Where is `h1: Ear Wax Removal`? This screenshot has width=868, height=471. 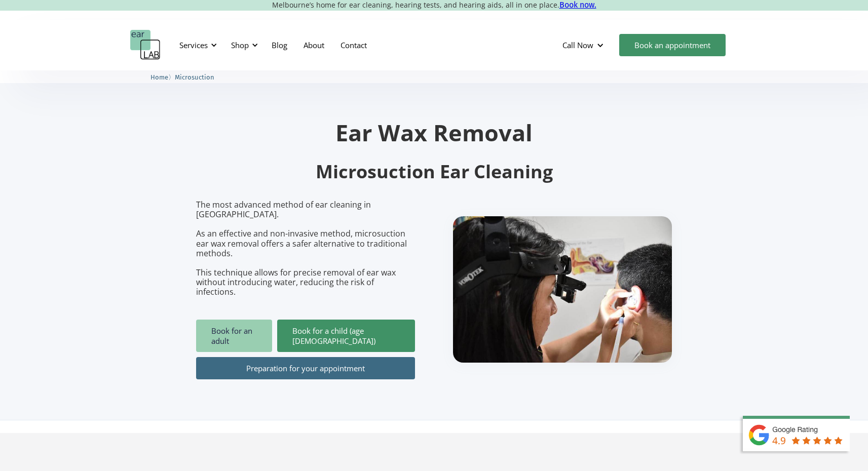 h1: Ear Wax Removal is located at coordinates (434, 132).